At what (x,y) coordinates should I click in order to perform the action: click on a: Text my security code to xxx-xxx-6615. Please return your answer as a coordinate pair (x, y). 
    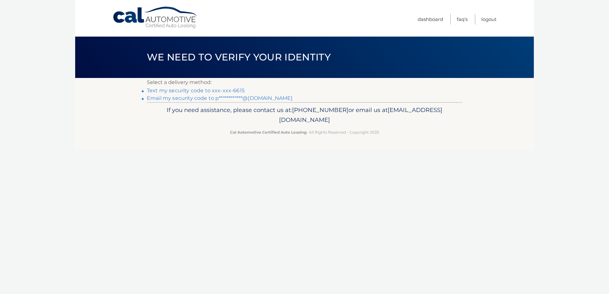
    Looking at the image, I should click on (196, 90).